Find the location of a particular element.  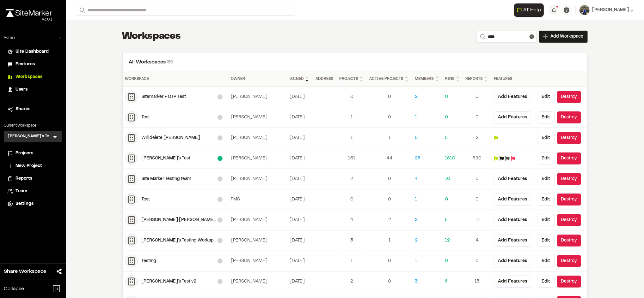

div: 11 is located at coordinates (477, 220).